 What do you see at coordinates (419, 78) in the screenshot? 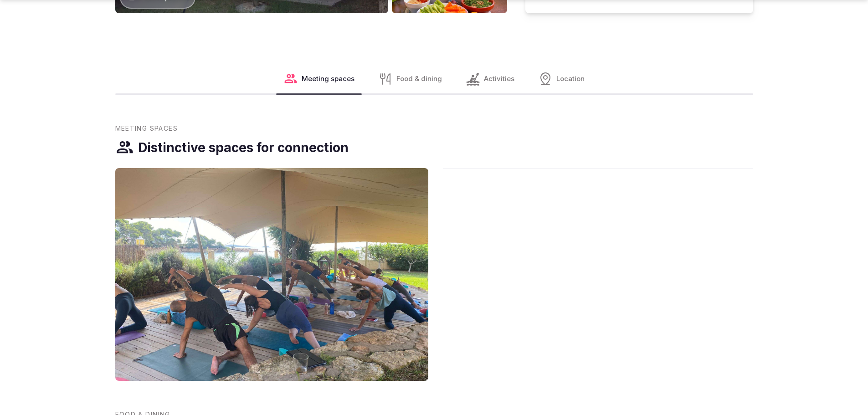
I see `span: Food & dining` at bounding box center [419, 78].